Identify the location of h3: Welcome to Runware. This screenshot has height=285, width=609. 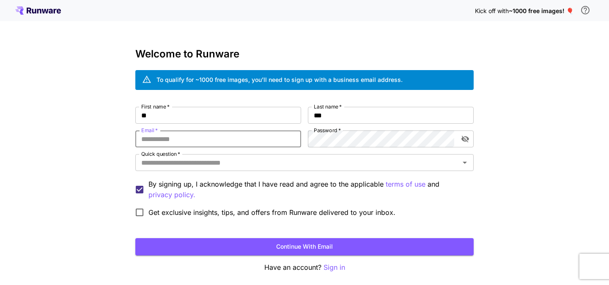
(304, 54).